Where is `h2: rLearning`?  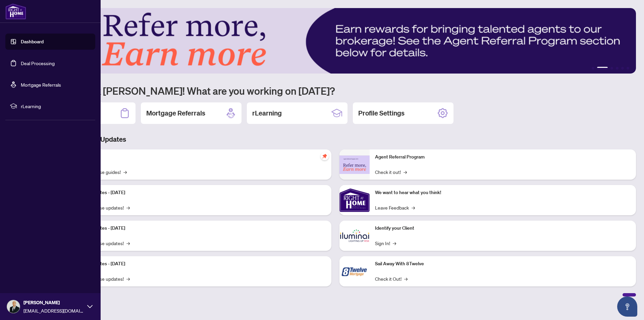
h2: rLearning is located at coordinates (267, 113).